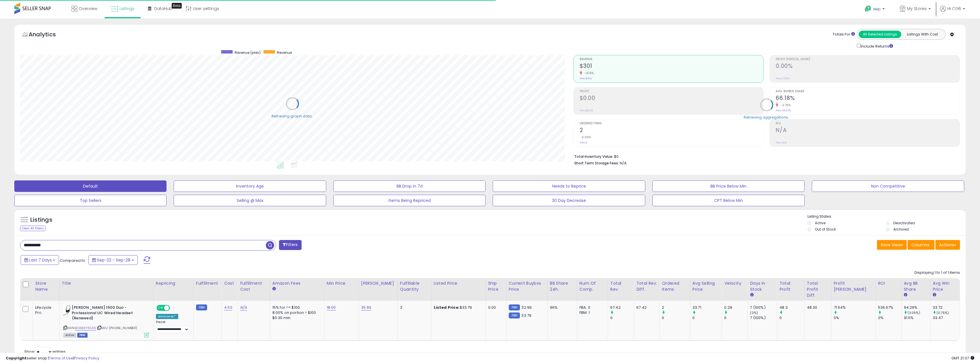 The image size is (980, 364). What do you see at coordinates (880, 34) in the screenshot?
I see `button: All Selected Listings` at bounding box center [880, 34].